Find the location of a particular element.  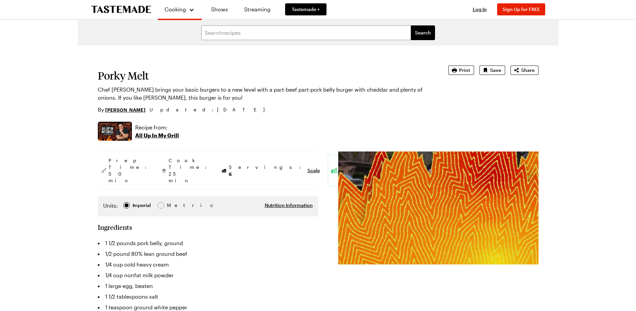

span: 6 is located at coordinates (230, 173).